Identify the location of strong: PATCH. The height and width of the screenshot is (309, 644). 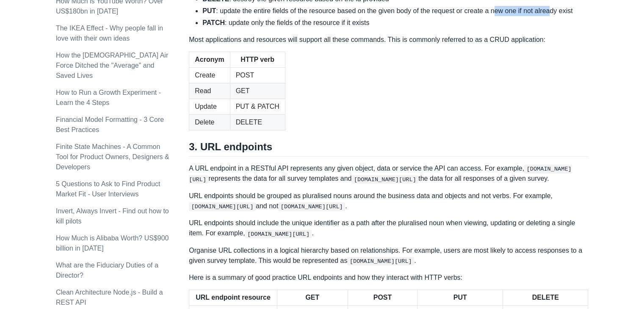
(213, 23).